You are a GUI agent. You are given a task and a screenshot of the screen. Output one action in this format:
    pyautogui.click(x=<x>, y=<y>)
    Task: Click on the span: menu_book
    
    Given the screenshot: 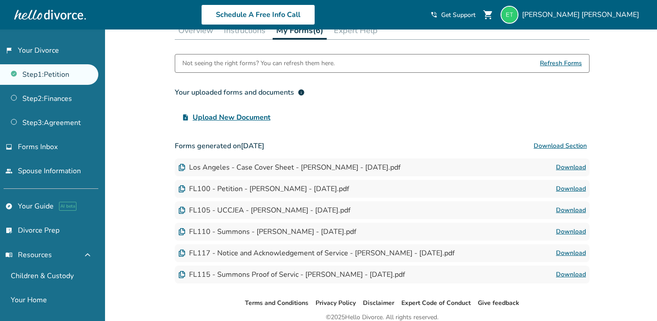 What is the action you would take?
    pyautogui.click(x=9, y=255)
    